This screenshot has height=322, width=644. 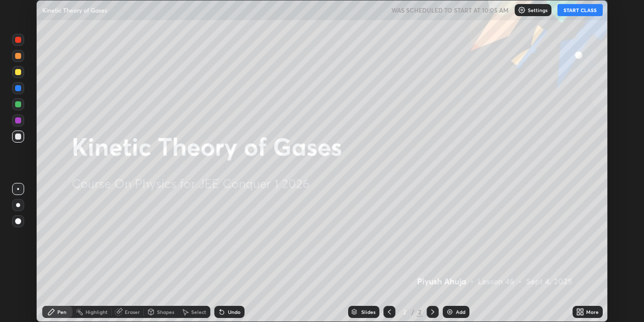 What do you see at coordinates (450, 10) in the screenshot?
I see `h5: WAS SCHEDULED TO START AT 10:05 AM` at bounding box center [450, 10].